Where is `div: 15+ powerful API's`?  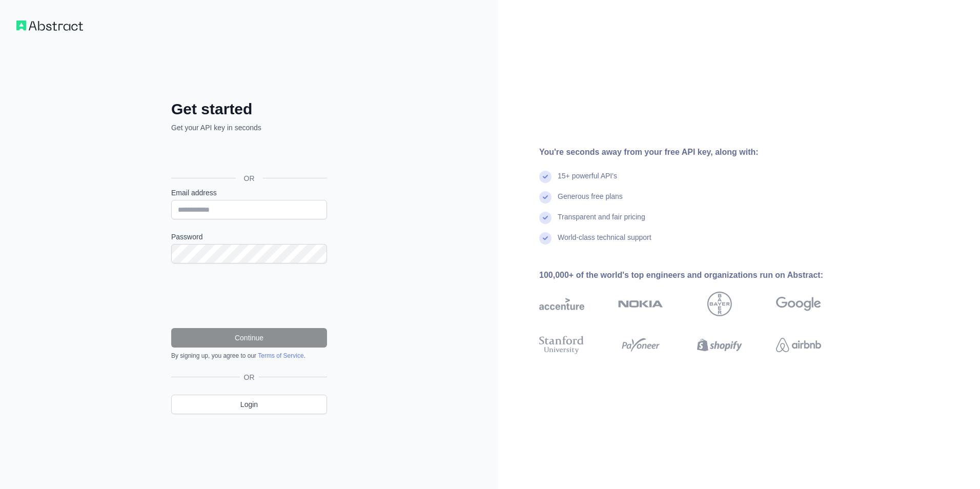
div: 15+ powerful API's is located at coordinates (588, 181).